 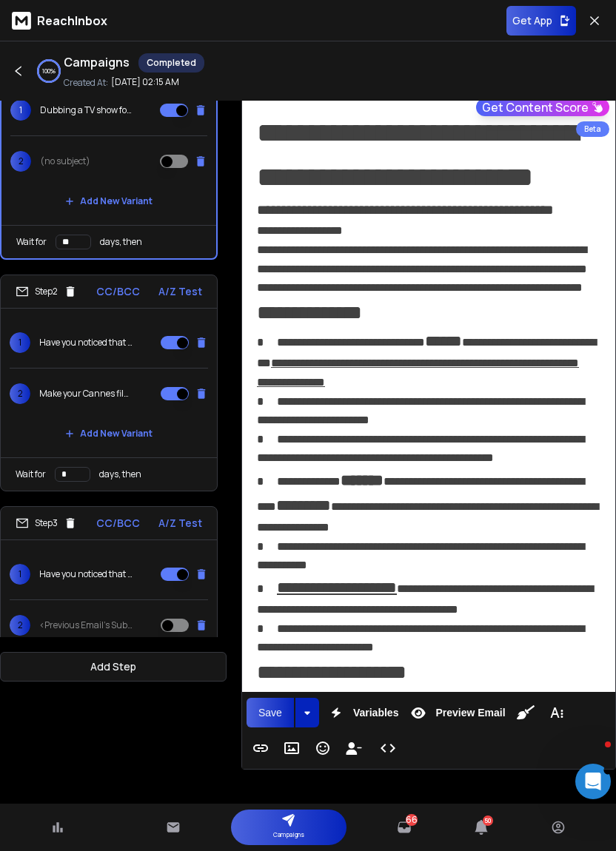 I want to click on span: Preview Email, so click(x=470, y=712).